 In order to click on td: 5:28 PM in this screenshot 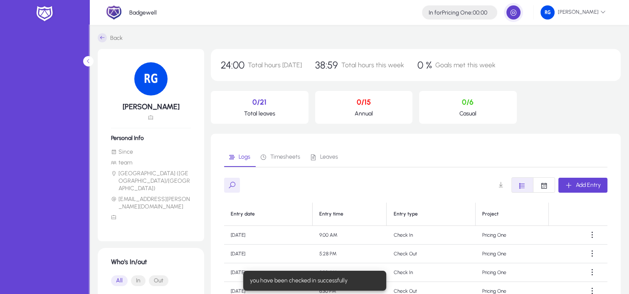, I will do `click(349, 254)`.